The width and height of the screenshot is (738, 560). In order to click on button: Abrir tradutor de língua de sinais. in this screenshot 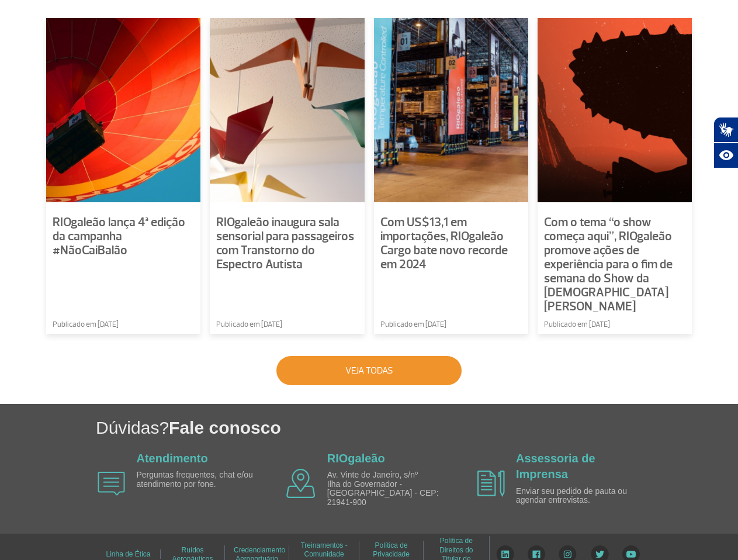, I will do `click(726, 130)`.